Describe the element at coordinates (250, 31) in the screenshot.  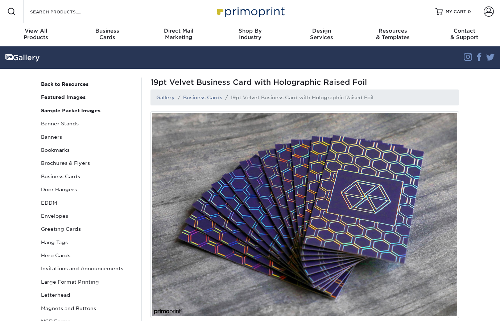
I see `span: Shop By` at that location.